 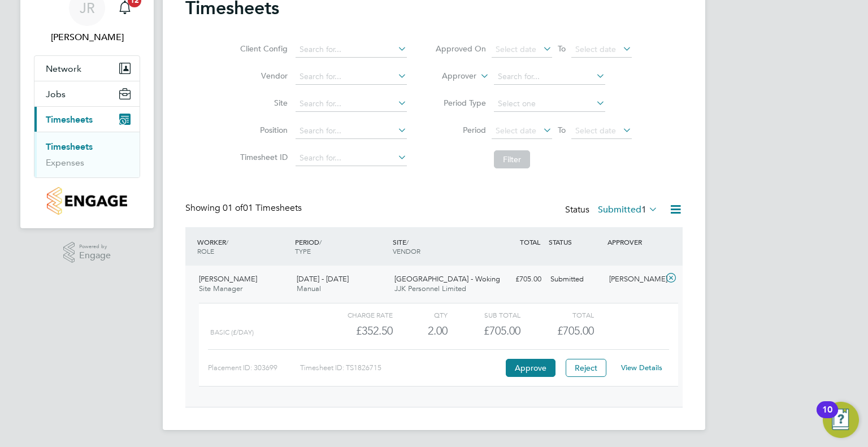 I want to click on span: TYPE, so click(x=303, y=251).